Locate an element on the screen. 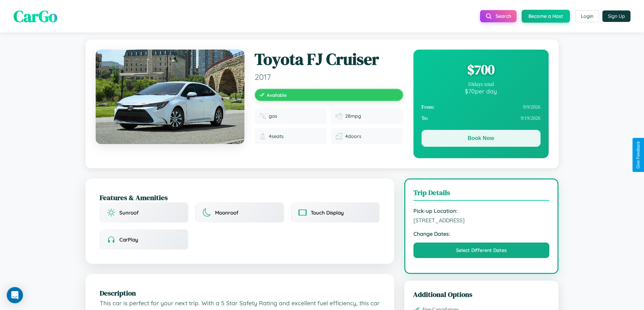 This screenshot has width=644, height=310. div: 10 days total is located at coordinates (481, 85).